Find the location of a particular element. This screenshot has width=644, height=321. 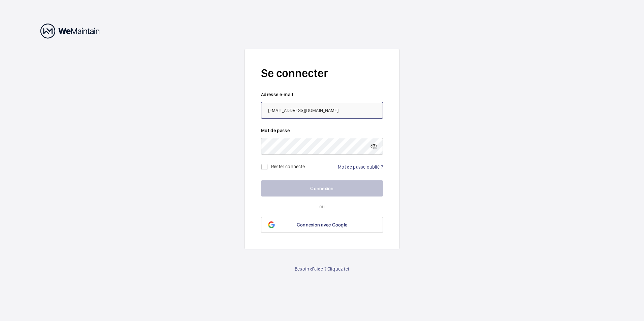

span: Connexion avec Google is located at coordinates (322, 225).